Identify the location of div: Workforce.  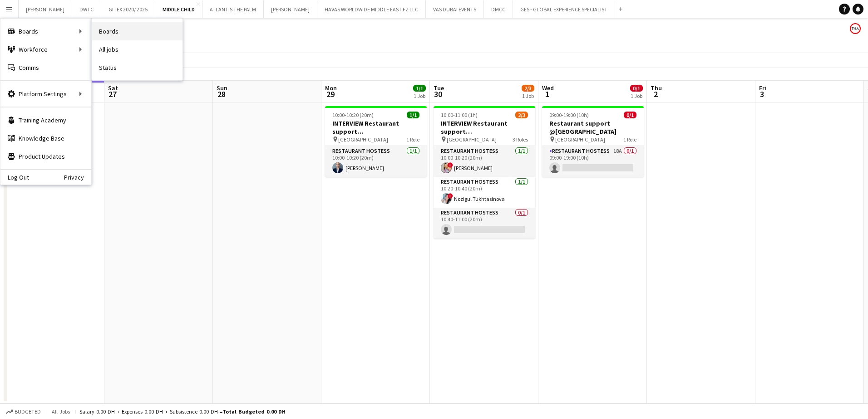
(46, 50).